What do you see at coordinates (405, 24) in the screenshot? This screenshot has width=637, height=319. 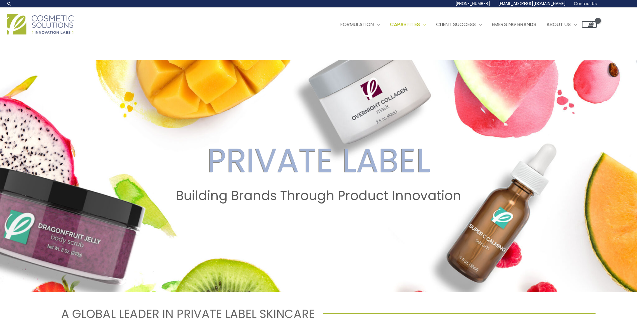 I see `span: Capabilities` at bounding box center [405, 24].